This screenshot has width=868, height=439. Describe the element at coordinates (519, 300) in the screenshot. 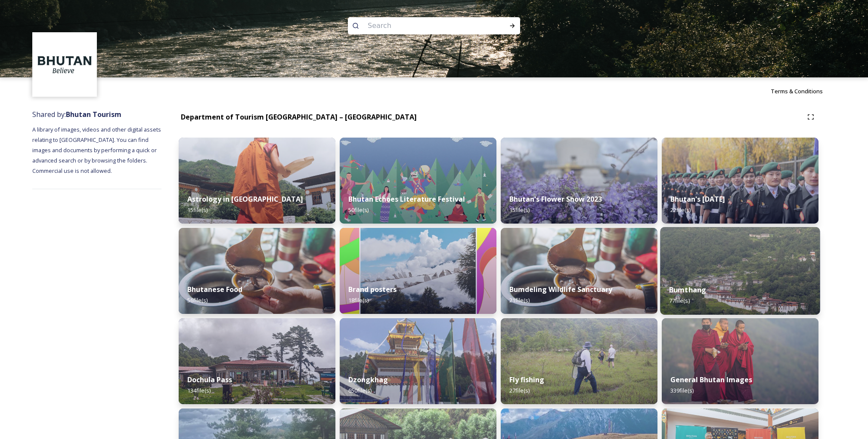

I see `span: 21 file(s)` at that location.